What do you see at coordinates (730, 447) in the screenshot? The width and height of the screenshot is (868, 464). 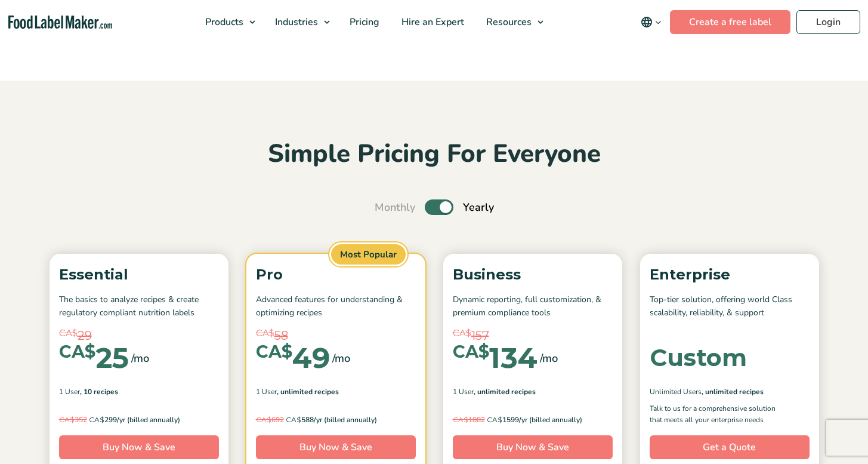 I see `a: Get a Quote` at bounding box center [730, 447].